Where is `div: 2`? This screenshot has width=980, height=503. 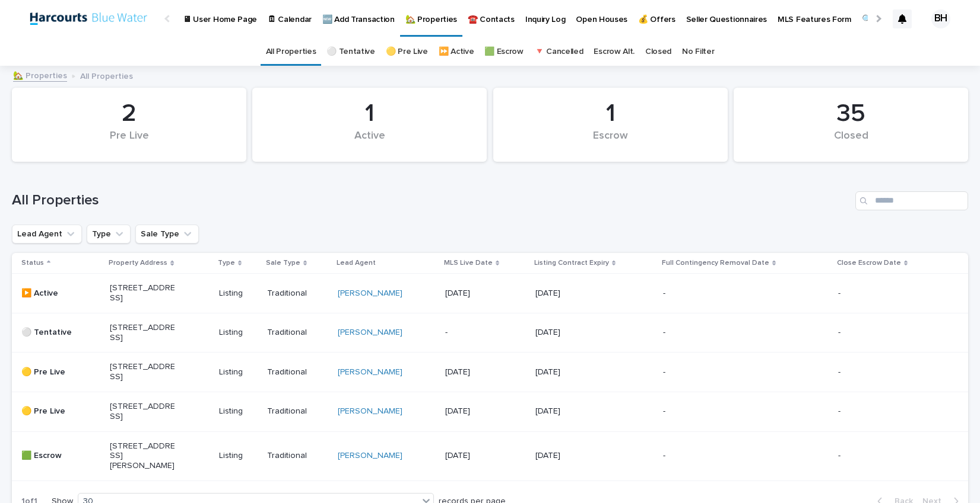 div: 2 is located at coordinates (129, 114).